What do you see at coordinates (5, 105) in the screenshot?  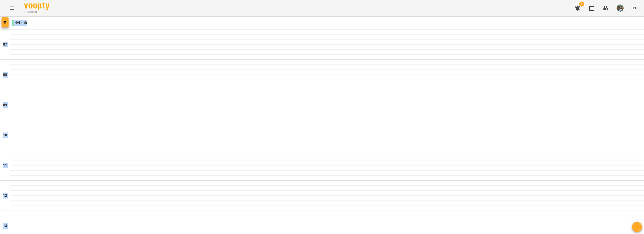 I see `h6: 09` at bounding box center [5, 105].